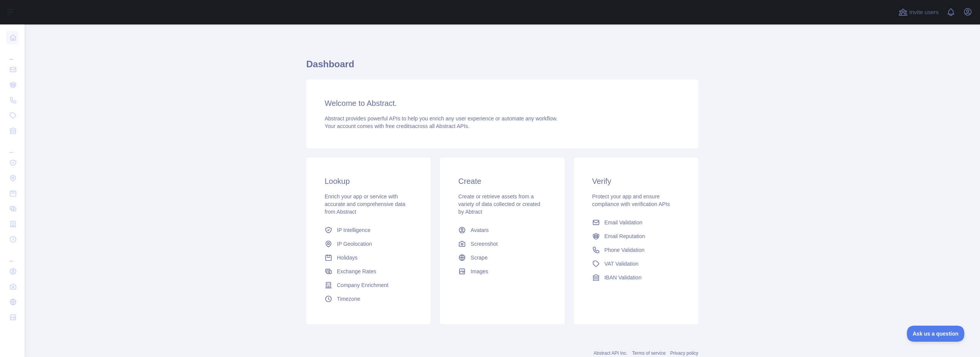 The image size is (980, 357). I want to click on a: Screenshot, so click(502, 244).